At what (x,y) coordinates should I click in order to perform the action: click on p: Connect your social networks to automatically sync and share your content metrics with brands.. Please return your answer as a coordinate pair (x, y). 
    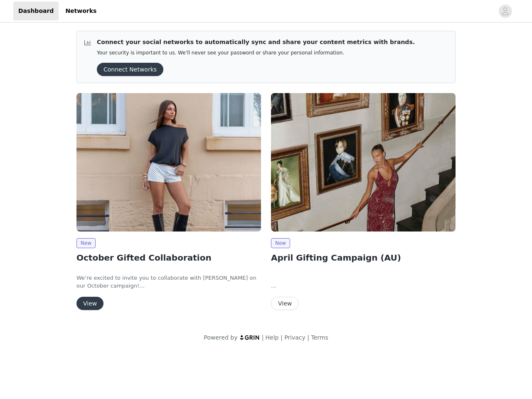
    Looking at the image, I should click on (256, 42).